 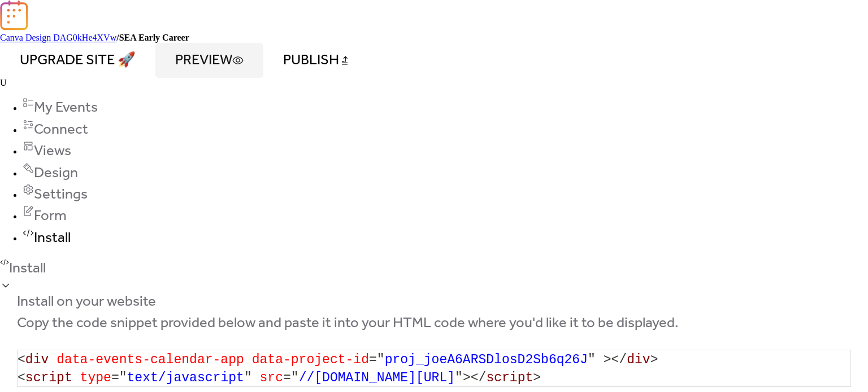 What do you see at coordinates (51, 173) in the screenshot?
I see `a: Design` at bounding box center [51, 173].